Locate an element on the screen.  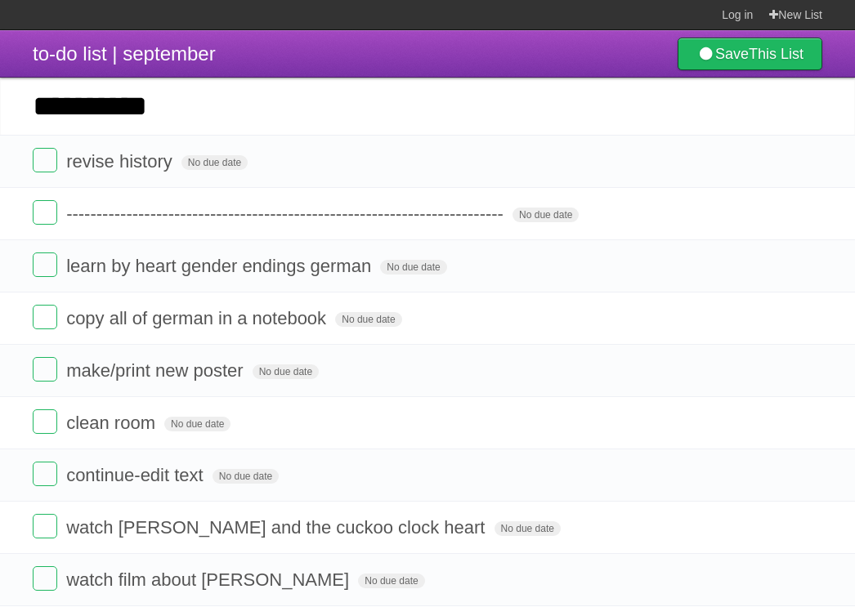
span: revise history is located at coordinates (121, 161).